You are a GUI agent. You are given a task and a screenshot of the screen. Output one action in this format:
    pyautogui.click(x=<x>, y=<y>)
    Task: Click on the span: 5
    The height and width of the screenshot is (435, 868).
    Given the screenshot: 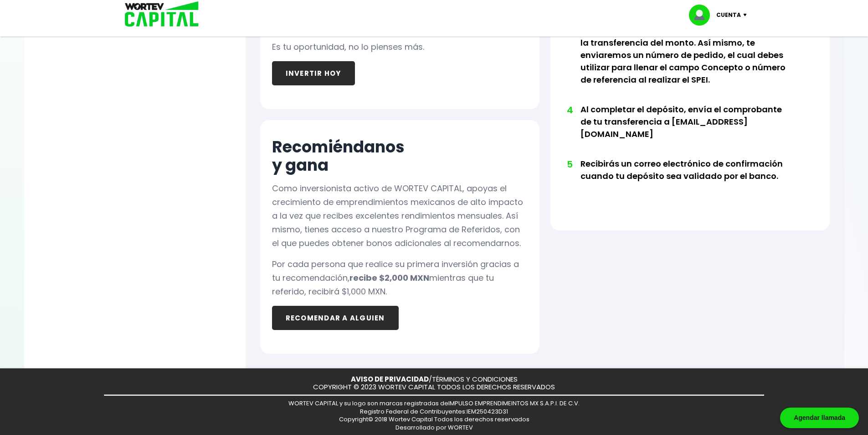 What is the action you would take?
    pyautogui.click(x=569, y=164)
    